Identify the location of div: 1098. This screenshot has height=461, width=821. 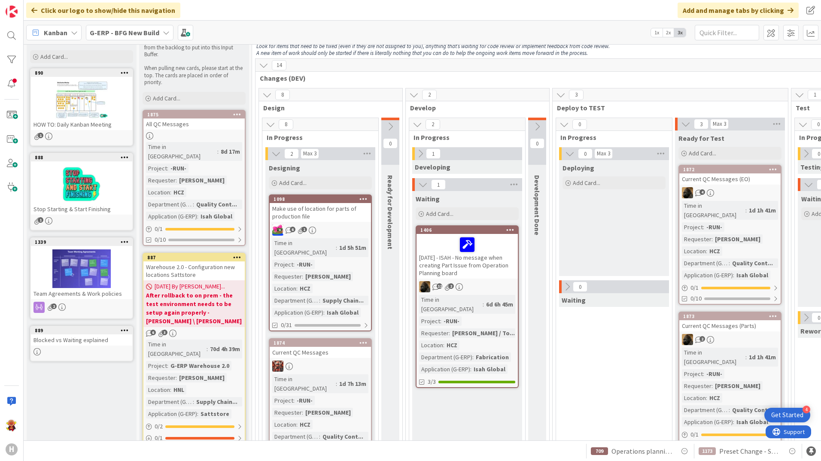
(320, 199).